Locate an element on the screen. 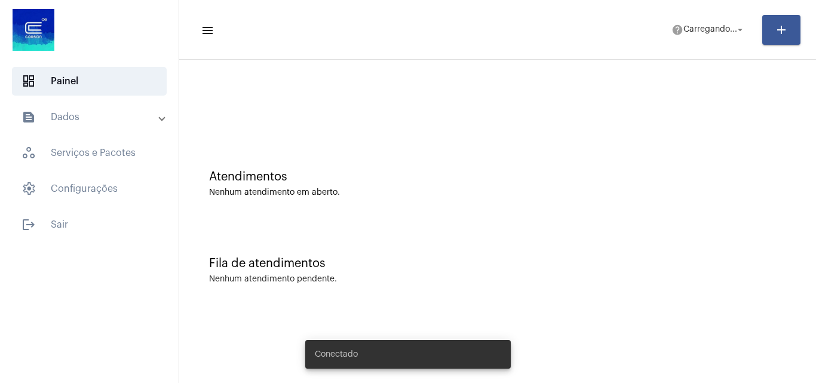 The height and width of the screenshot is (383, 816). span: Painel is located at coordinates (89, 81).